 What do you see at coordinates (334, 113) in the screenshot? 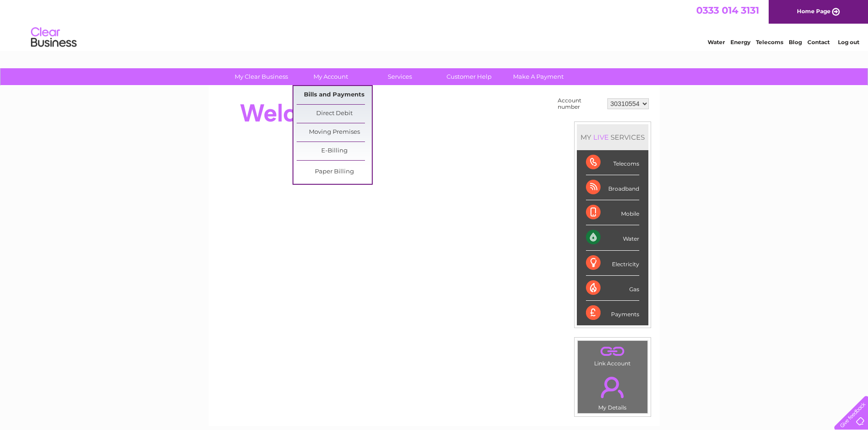
I see `a: Direct Debit` at bounding box center [334, 113].